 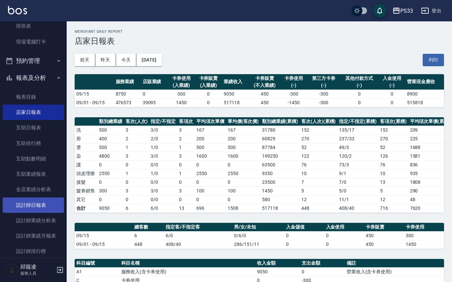 I want to click on th: 類別總業績, so click(x=111, y=121).